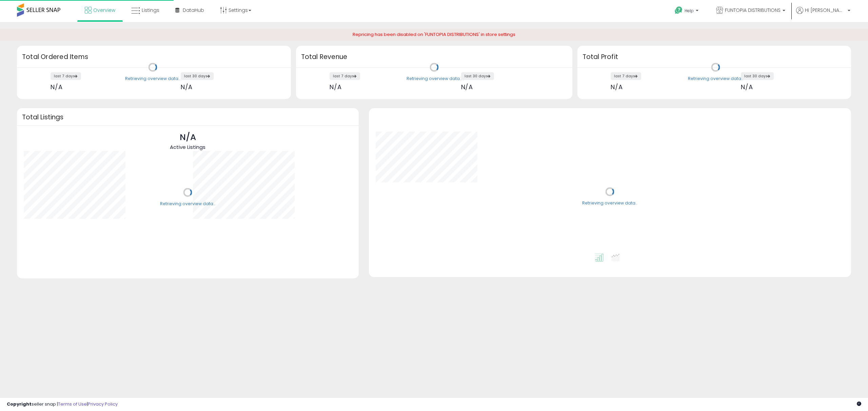 Image resolution: width=868 pixels, height=411 pixels. I want to click on span: Overview, so click(104, 10).